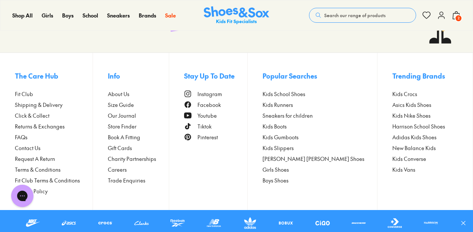 The height and width of the screenshot is (232, 473). Describe the element at coordinates (425, 137) in the screenshot. I see `a: Adidas Kids Shoes` at that location.